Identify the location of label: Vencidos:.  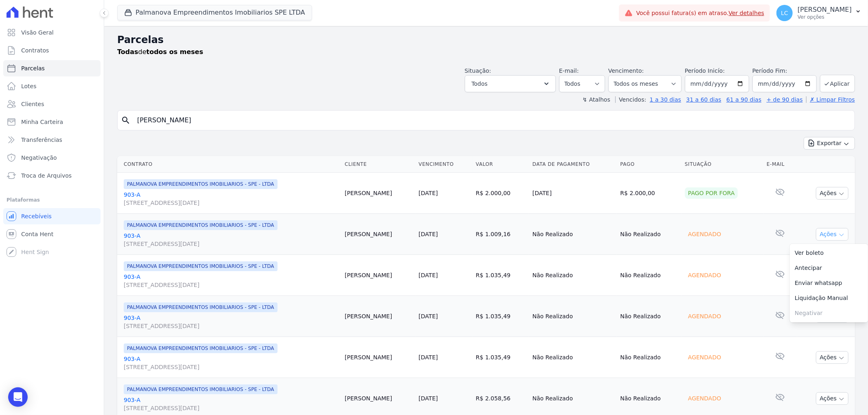
(631, 100).